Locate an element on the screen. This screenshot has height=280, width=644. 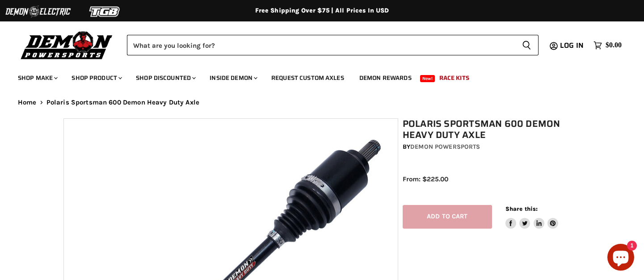
a: Home is located at coordinates (27, 102).